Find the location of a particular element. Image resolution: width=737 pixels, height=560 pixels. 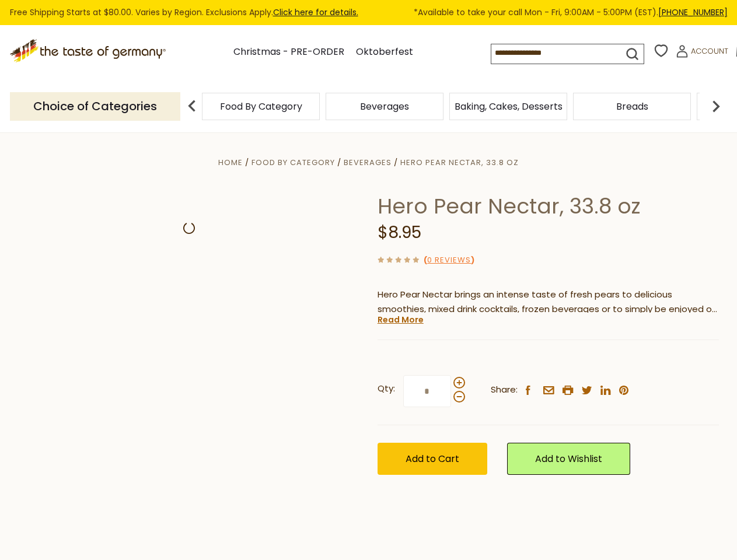

img: next arrow is located at coordinates (716, 106).